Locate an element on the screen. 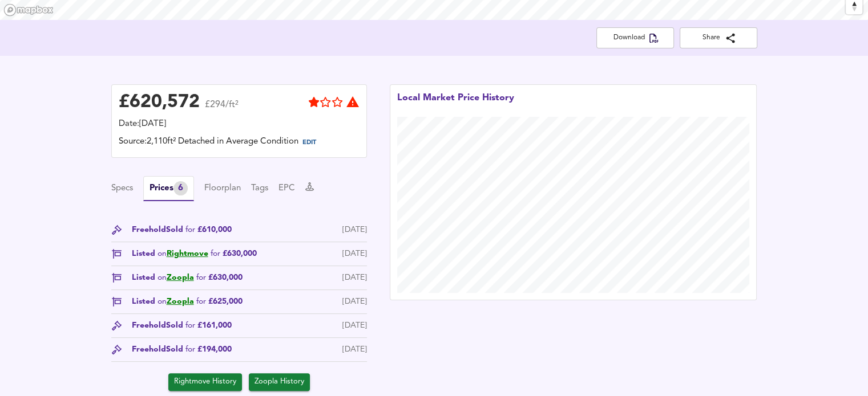 Image resolution: width=868 pixels, height=396 pixels. span: Sold £194,000 is located at coordinates (198, 350).